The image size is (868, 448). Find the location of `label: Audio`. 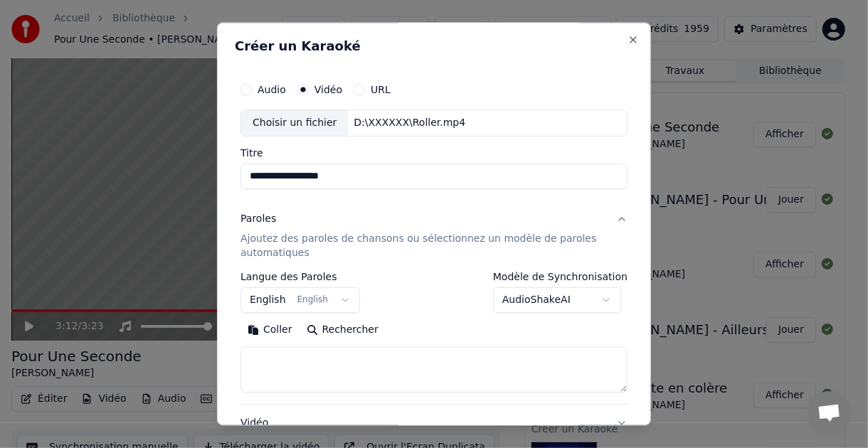

label: Audio is located at coordinates (271, 90).